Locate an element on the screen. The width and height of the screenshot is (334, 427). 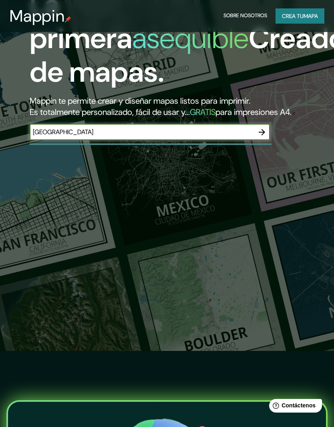
input: Elige tu lugar favorito is located at coordinates (142, 132).